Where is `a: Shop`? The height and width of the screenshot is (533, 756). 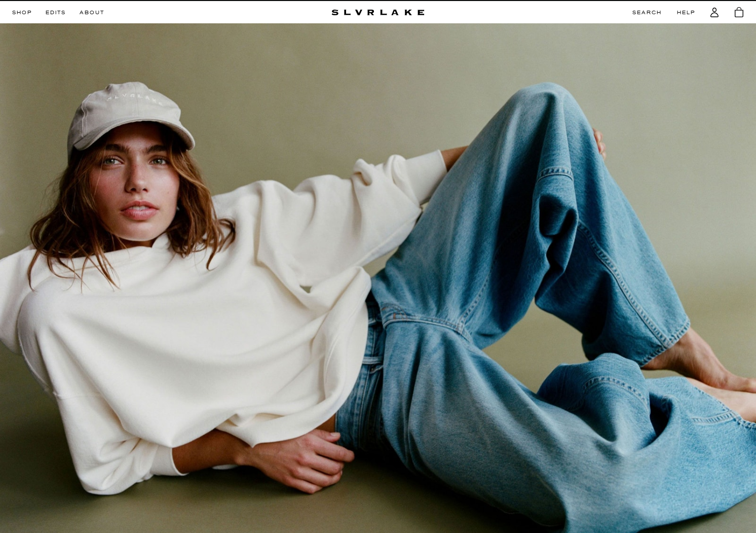
a: Shop is located at coordinates (21, 13).